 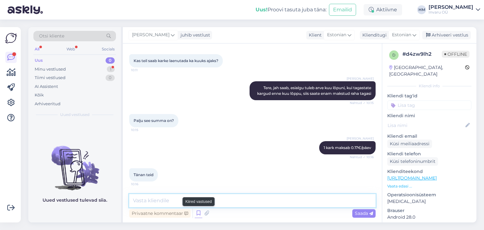 I want to click on span: 10:11, so click(x=143, y=70).